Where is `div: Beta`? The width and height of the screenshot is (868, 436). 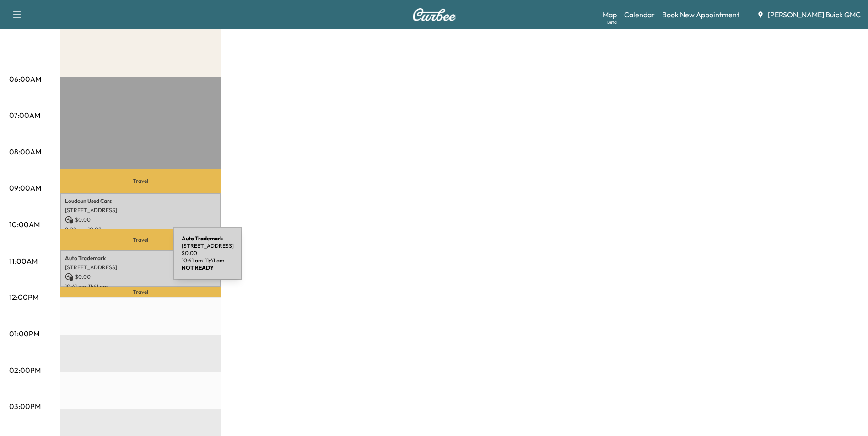 div: Beta is located at coordinates (612, 22).